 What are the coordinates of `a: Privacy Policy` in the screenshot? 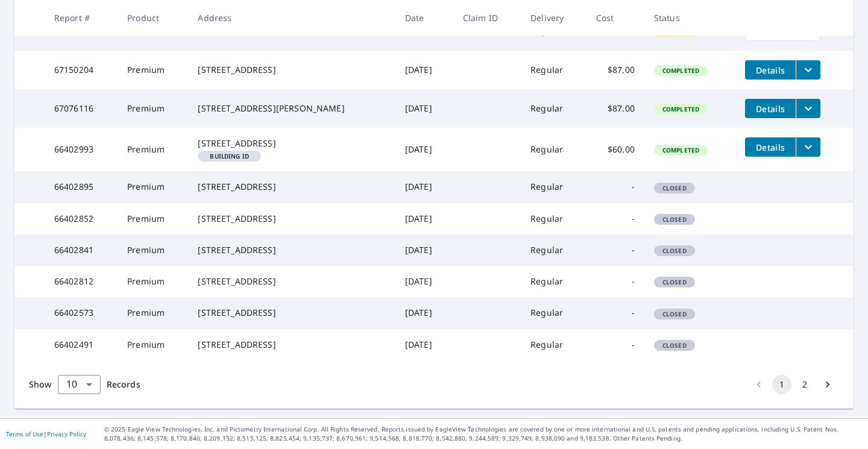 It's located at (66, 434).